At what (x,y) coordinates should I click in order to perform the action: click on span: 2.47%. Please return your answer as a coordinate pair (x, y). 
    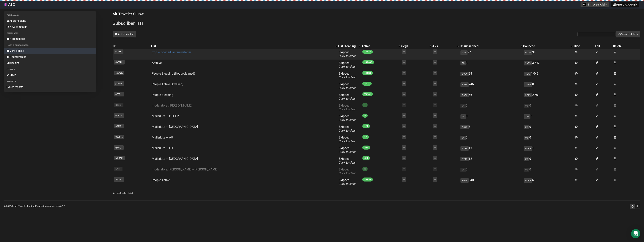
    Looking at the image, I should click on (528, 63).